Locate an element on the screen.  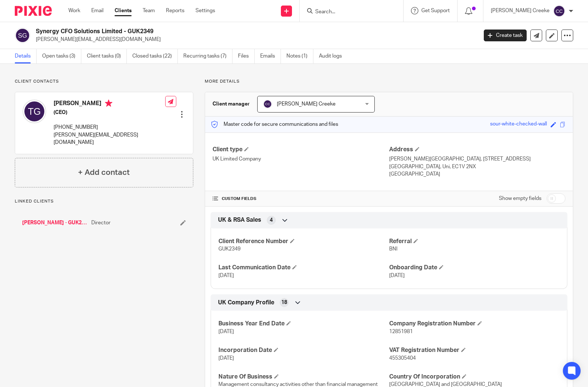
p: Master code for secure communications and files is located at coordinates (274, 124).